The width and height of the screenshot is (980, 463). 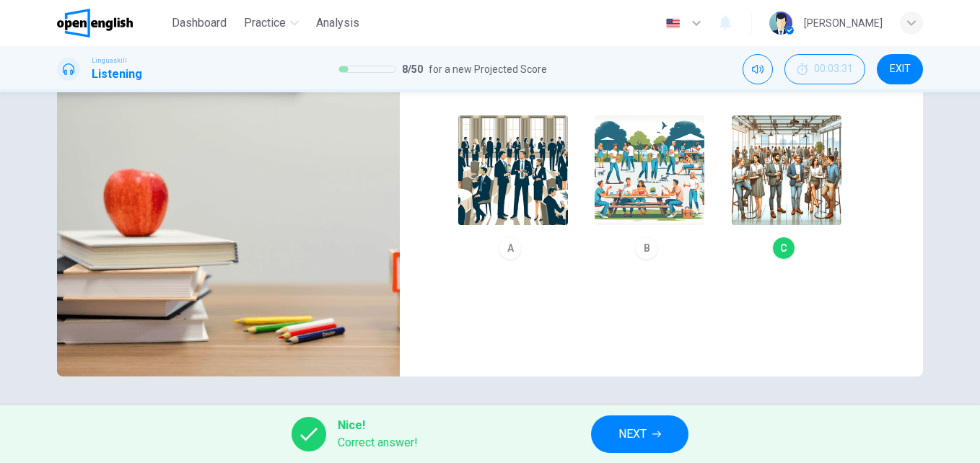 I want to click on div: Hide, so click(x=825, y=69).